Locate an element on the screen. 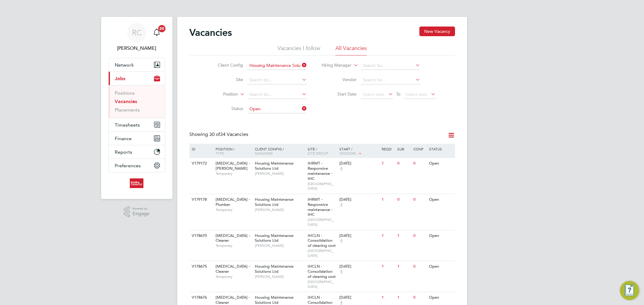  div: V178670 is located at coordinates (201, 236).